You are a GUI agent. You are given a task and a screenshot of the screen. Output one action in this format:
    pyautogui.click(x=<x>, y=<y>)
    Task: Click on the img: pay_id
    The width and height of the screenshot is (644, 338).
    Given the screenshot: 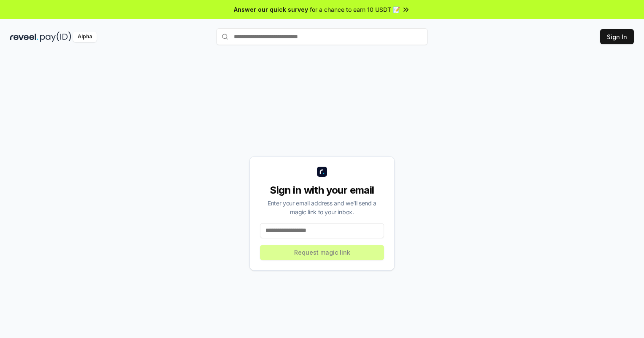 What is the action you would take?
    pyautogui.click(x=56, y=36)
    